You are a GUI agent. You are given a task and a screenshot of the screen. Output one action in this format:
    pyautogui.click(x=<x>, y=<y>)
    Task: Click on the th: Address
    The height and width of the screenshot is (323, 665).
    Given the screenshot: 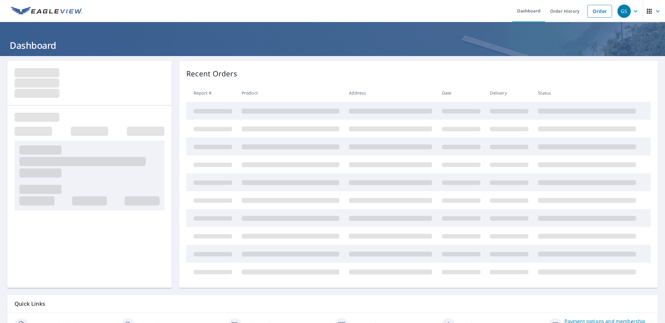 What is the action you would take?
    pyautogui.click(x=390, y=93)
    